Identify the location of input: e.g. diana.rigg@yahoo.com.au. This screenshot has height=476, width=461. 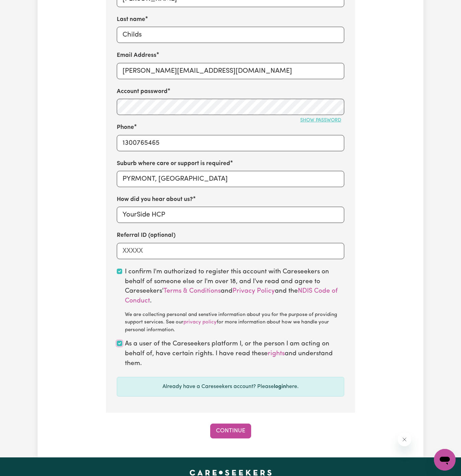
(230, 71).